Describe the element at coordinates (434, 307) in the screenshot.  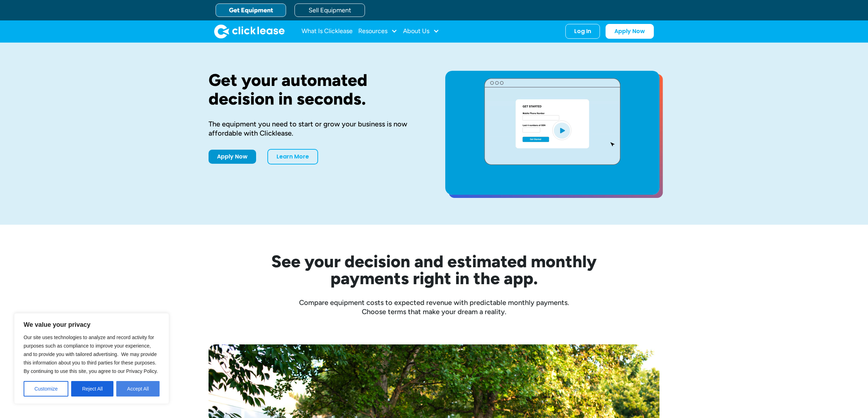
I see `div: Compare equipment costs to expected revenue with predictable monthly payments. Choose terms that ...` at that location.